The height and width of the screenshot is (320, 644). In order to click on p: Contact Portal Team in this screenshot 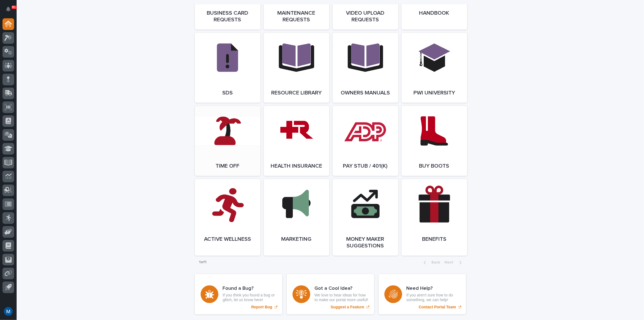, I will do `click(437, 307)`.